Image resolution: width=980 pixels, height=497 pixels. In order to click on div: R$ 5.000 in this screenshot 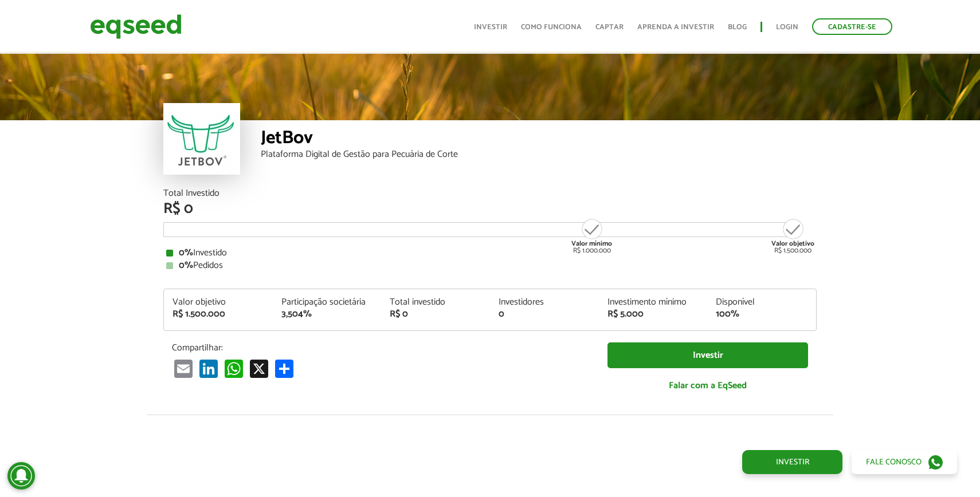, I will do `click(653, 314)`.